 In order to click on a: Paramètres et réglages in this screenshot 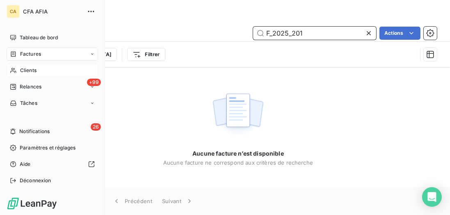, I will do `click(52, 148)`.